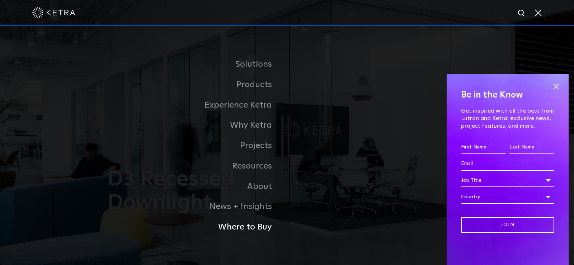  What do you see at coordinates (197, 166) in the screenshot?
I see `a: Resources` at bounding box center [197, 166].